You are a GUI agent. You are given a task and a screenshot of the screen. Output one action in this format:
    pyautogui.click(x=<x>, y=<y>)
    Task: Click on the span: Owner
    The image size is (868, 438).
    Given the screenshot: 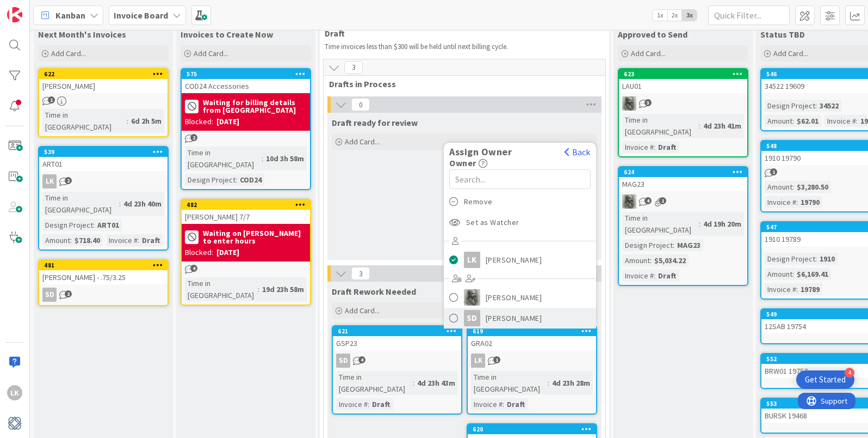 What is the action you would take?
    pyautogui.click(x=462, y=163)
    